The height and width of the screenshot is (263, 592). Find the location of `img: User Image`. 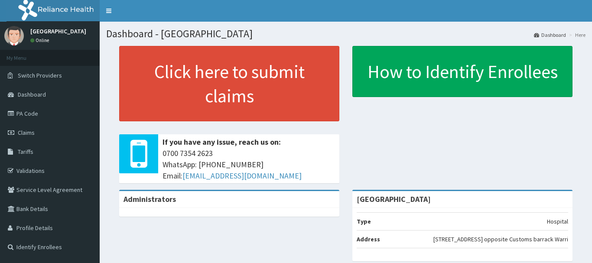

img: User Image is located at coordinates (14, 36).